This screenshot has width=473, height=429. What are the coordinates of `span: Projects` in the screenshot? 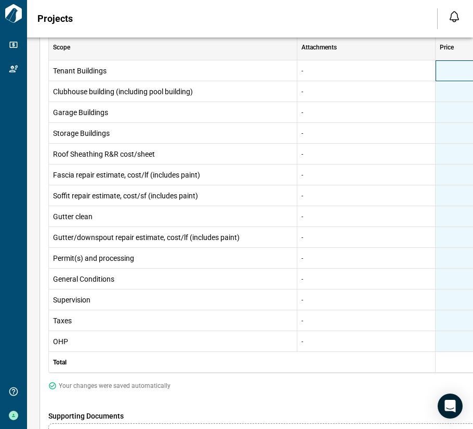 It's located at (55, 19).